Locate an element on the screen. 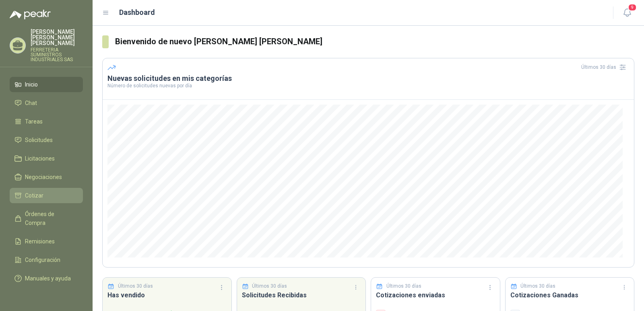  h1: Dashboard is located at coordinates (137, 13).